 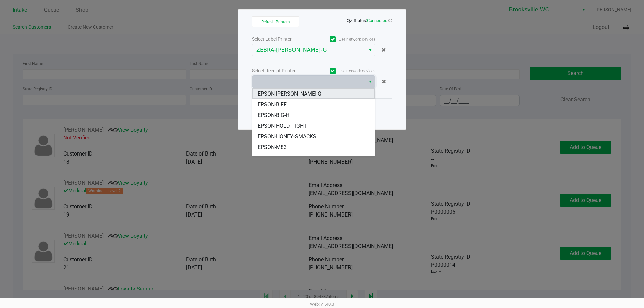 I want to click on button: Refresh Printers, so click(x=276, y=22).